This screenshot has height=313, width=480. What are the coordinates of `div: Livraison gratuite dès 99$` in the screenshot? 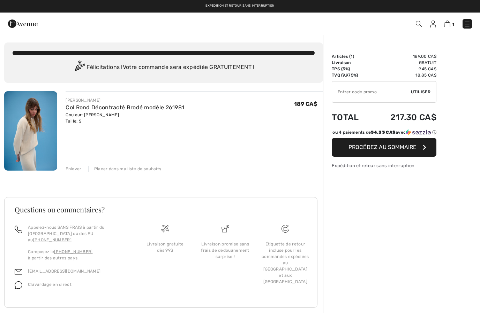 It's located at (165, 247).